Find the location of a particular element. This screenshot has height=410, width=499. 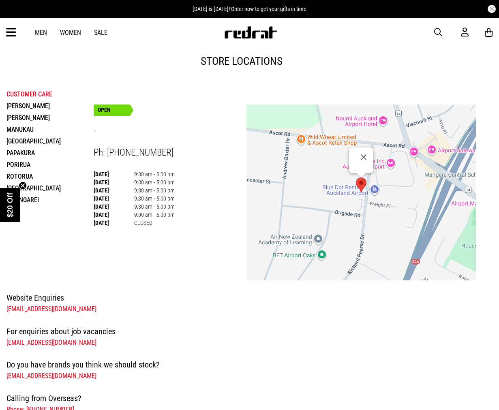

h1: store locations is located at coordinates (241, 61).